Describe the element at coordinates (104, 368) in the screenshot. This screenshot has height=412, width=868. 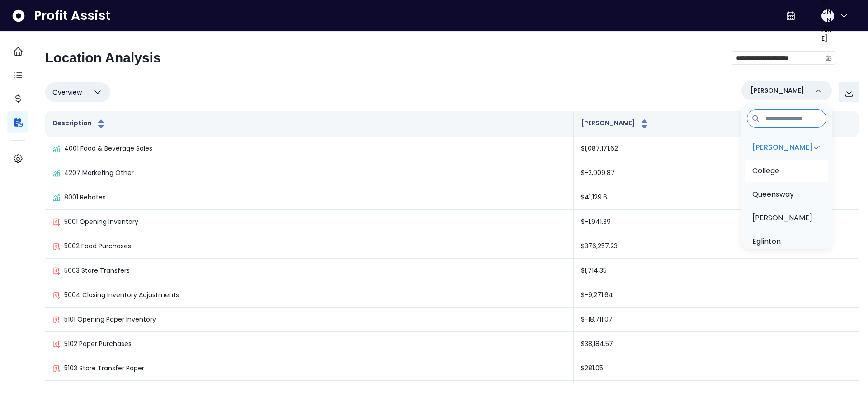
I see `p: 5103 Store Transfer Paper` at that location.